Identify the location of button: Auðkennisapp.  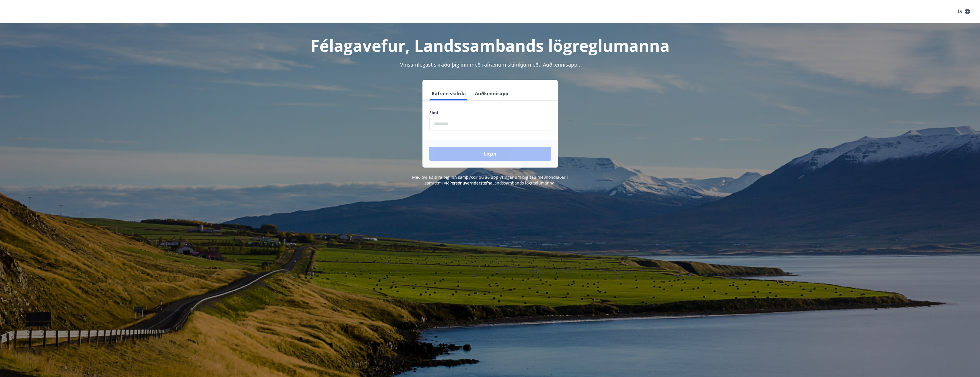
(491, 93).